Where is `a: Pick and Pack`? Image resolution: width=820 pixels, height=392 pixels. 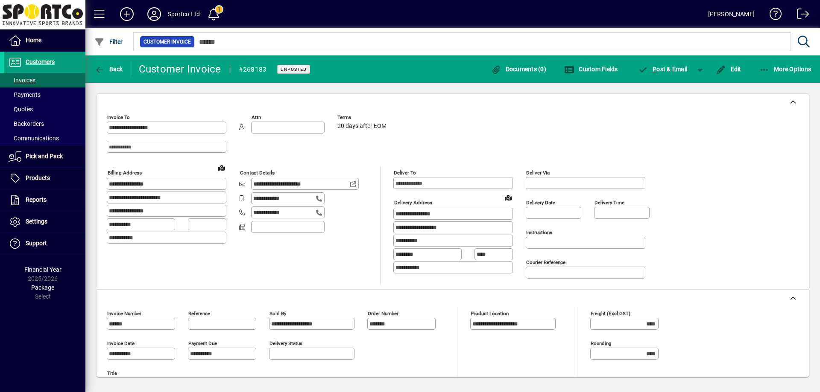
a: Pick and Pack is located at coordinates (45, 157).